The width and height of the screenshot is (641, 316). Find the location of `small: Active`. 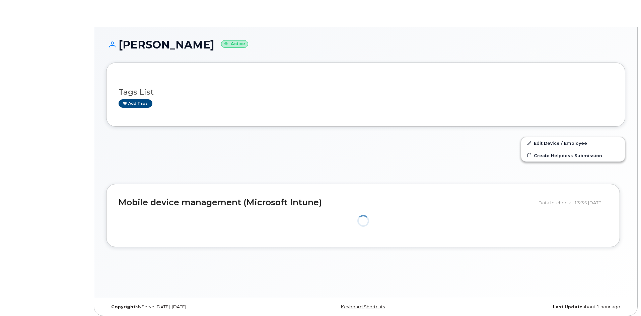

small: Active is located at coordinates (234, 44).